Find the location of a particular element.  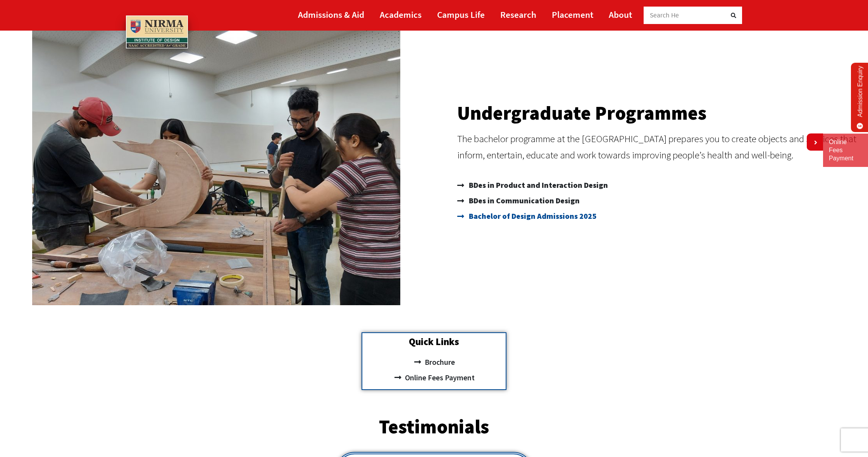

h2: Undergraduate Programmes is located at coordinates (659, 113).